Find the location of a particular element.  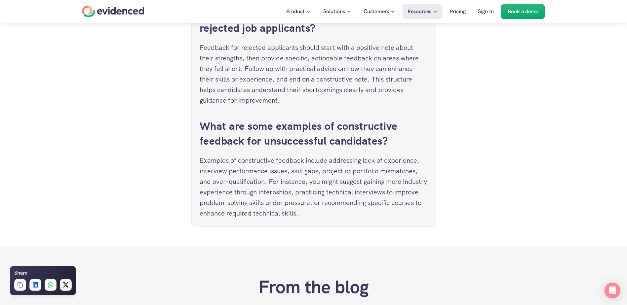

p: Sign In is located at coordinates (486, 12).